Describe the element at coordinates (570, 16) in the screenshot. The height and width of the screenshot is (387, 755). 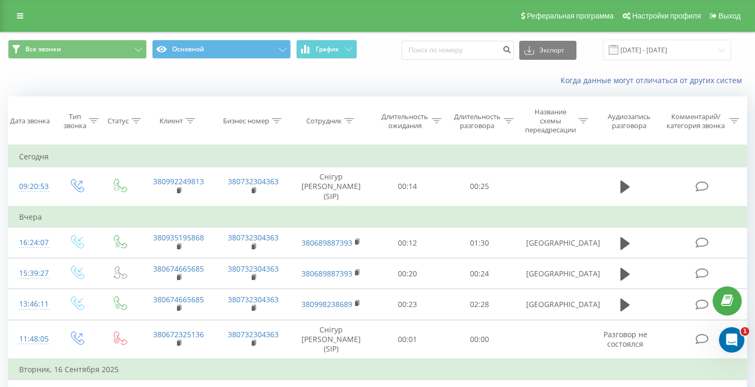
I see `span: Реферальная программа` at that location.